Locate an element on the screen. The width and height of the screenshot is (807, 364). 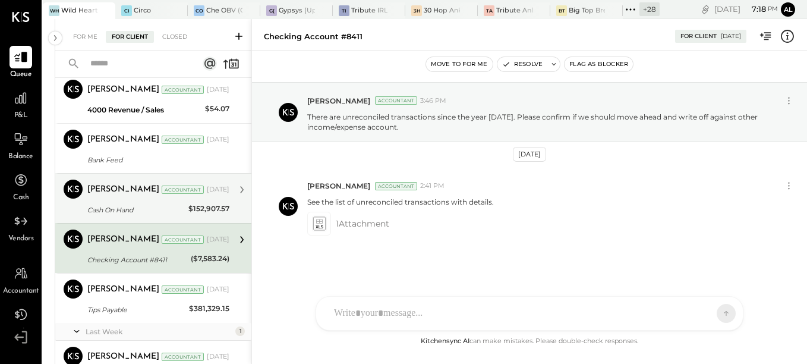
div: G( is located at coordinates (272, 11).